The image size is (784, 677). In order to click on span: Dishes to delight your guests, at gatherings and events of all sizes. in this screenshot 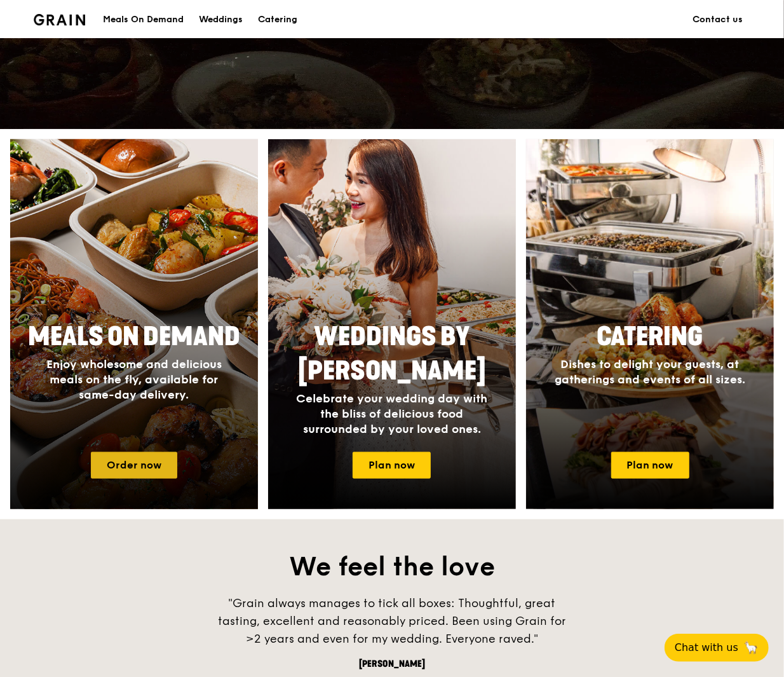, I will do `click(650, 372)`.